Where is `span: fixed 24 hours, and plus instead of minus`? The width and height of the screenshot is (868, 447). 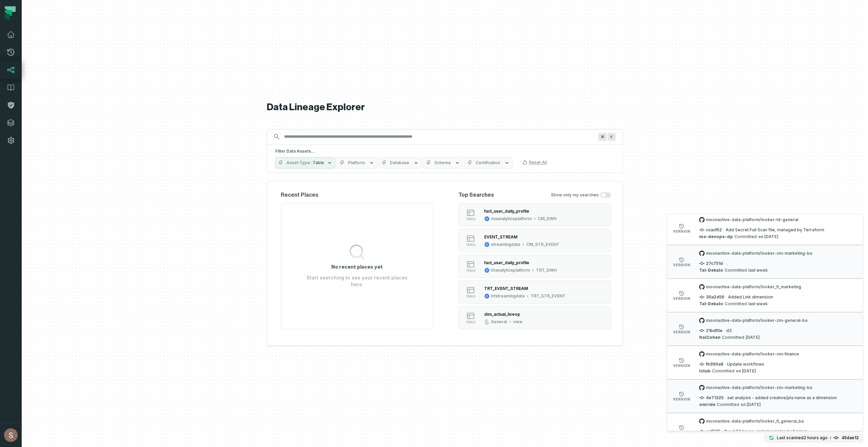
span: fixed 24 hours, and plus instead of minus is located at coordinates (766, 431).